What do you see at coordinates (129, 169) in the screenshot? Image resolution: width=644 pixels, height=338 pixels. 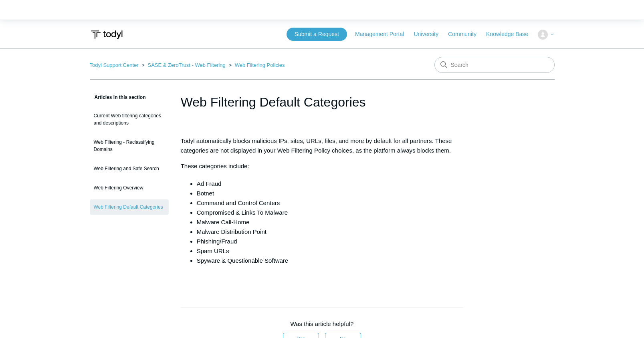 I see `a: Web Filtering and Safe Search` at bounding box center [129, 169].